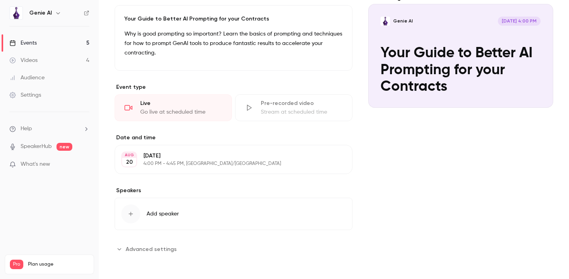 The image size is (569, 279). I want to click on div: AUG, so click(129, 155).